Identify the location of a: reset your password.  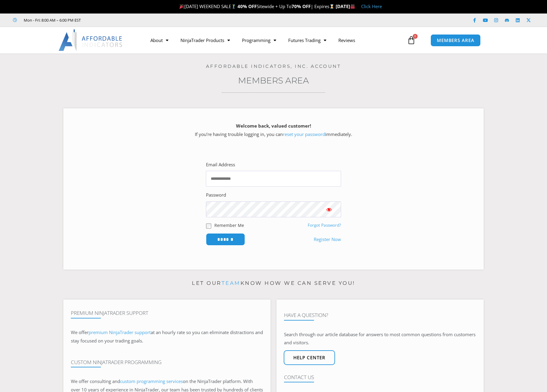
(304, 134).